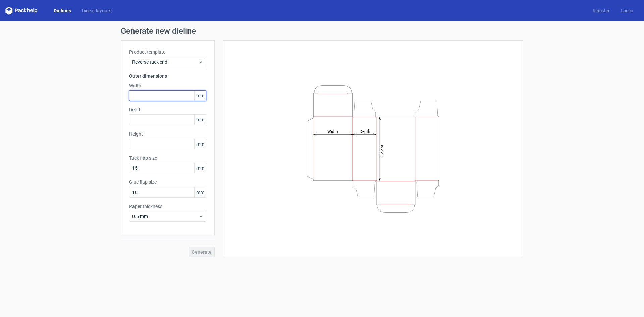 The image size is (644, 317). I want to click on label: Width, so click(167, 86).